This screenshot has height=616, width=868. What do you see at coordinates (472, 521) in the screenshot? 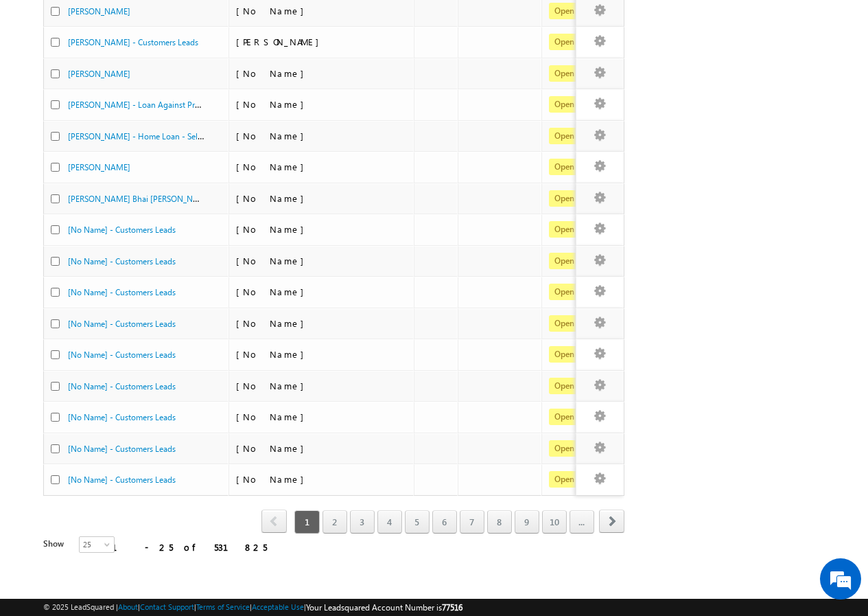
I see `a: 7` at bounding box center [472, 521].